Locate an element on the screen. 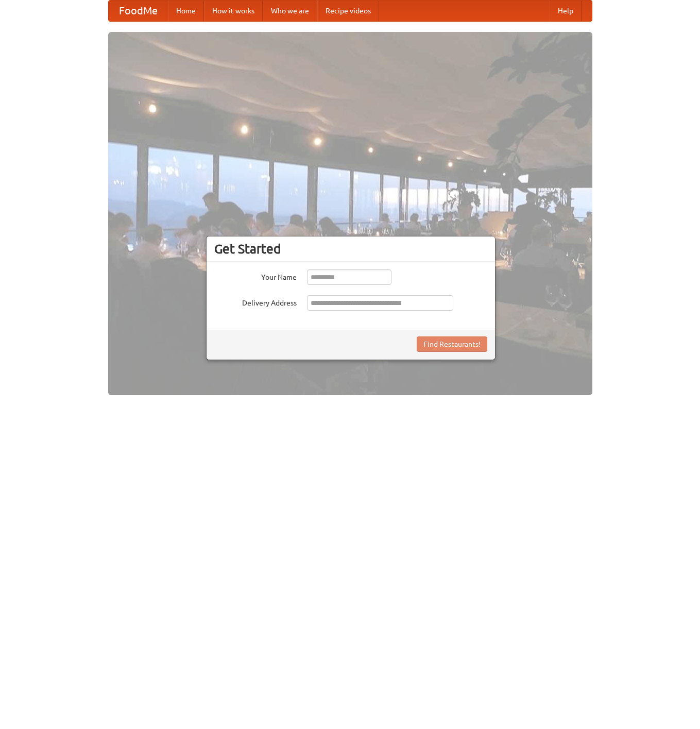  a: Home is located at coordinates (185, 10).